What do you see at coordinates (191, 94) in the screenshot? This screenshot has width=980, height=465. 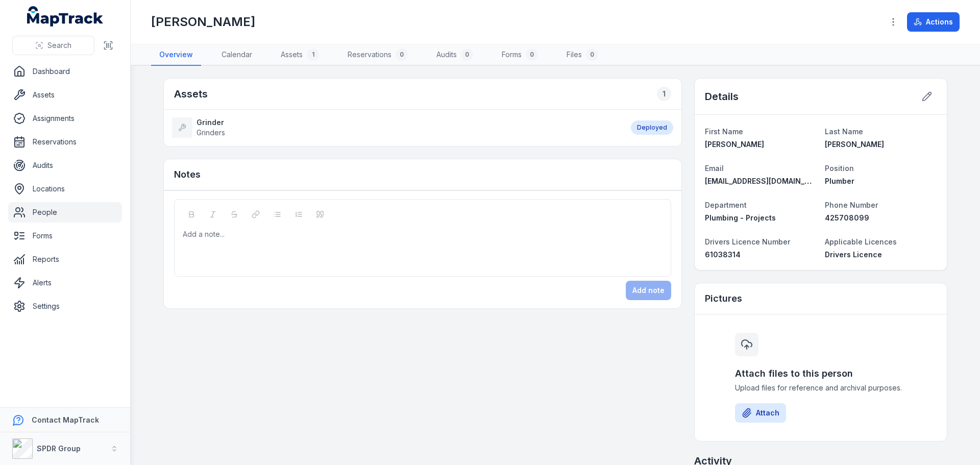 I see `h2: Assets` at bounding box center [191, 94].